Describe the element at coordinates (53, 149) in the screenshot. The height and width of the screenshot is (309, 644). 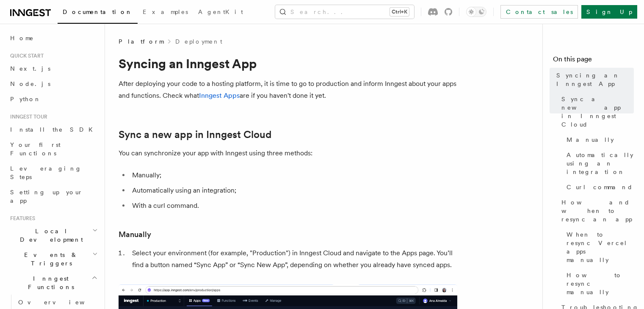
I see `a: Your first Functions` at that location.